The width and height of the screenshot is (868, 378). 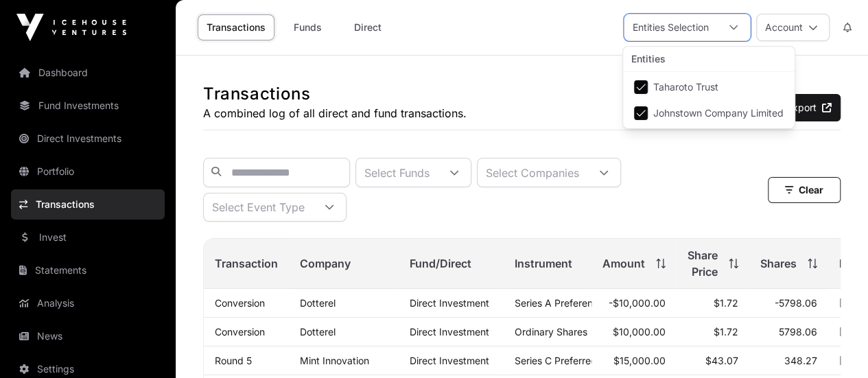 I want to click on a: Round 5, so click(x=233, y=361).